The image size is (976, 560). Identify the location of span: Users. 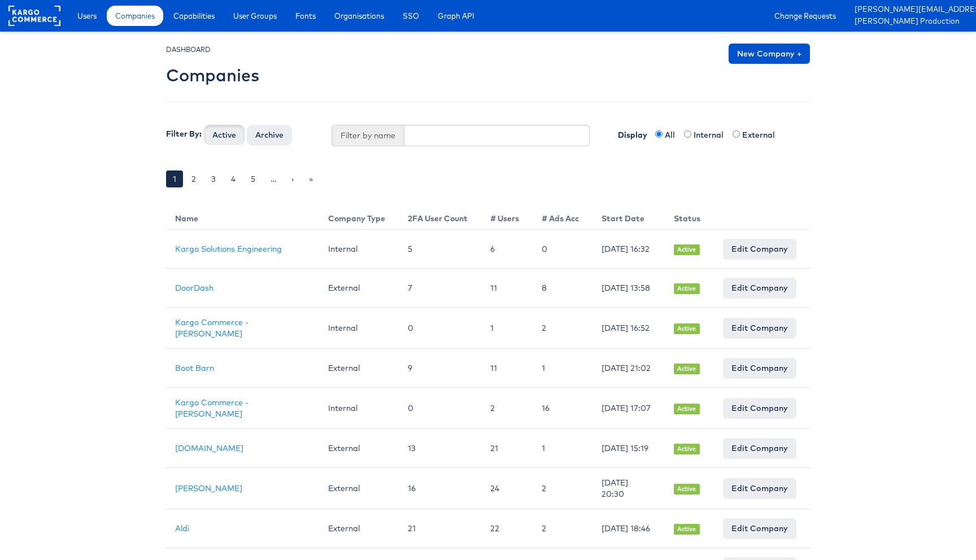
(87, 16).